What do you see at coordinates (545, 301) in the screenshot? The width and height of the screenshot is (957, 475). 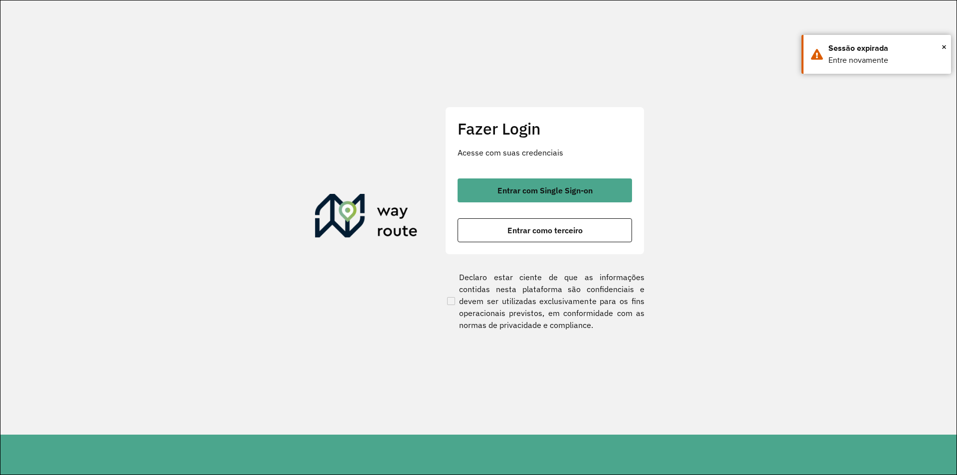 I see `label: Declaro estar ciente de que as informações contidas nesta plataforma são confidenciais e devem se...` at bounding box center [545, 301].